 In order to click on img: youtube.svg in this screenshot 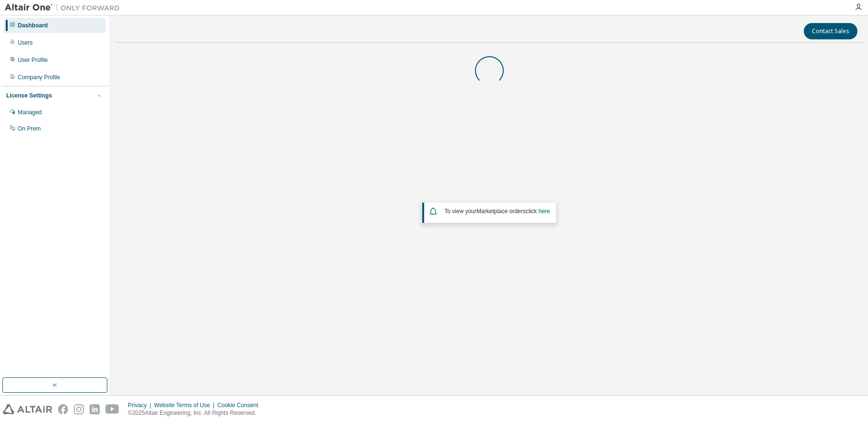, I will do `click(112, 409)`.